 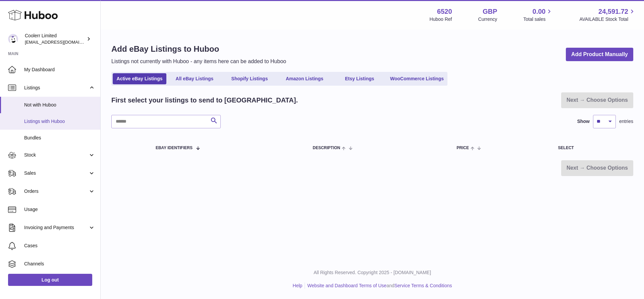 I want to click on span: My Dashboard, so click(x=60, y=70).